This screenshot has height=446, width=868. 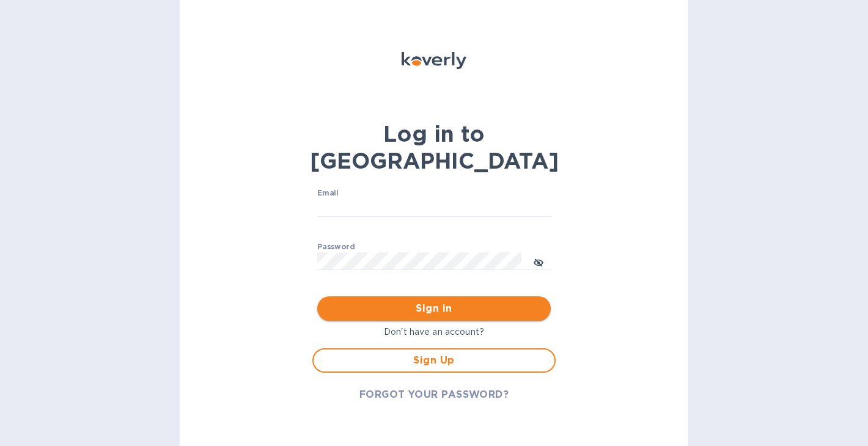 What do you see at coordinates (434, 332) in the screenshot?
I see `p: Don't have an account?` at bounding box center [434, 332].